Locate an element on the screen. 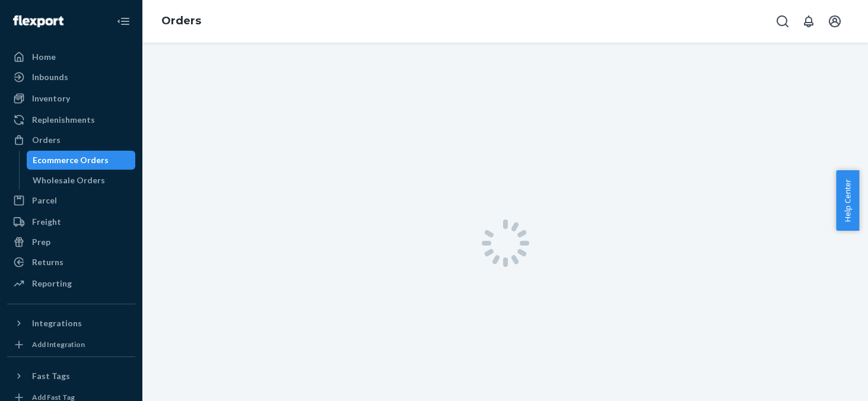 The image size is (868, 401). a: Wholesale Orders is located at coordinates (81, 181).